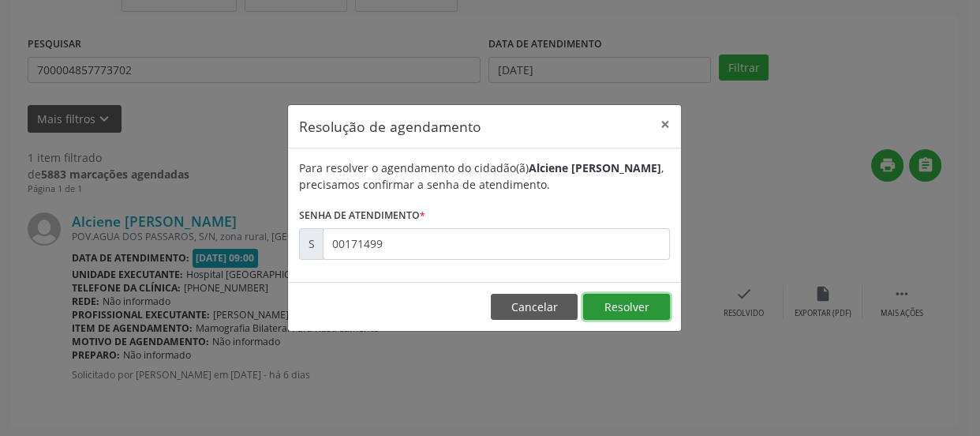  I want to click on button: Close, so click(665, 124).